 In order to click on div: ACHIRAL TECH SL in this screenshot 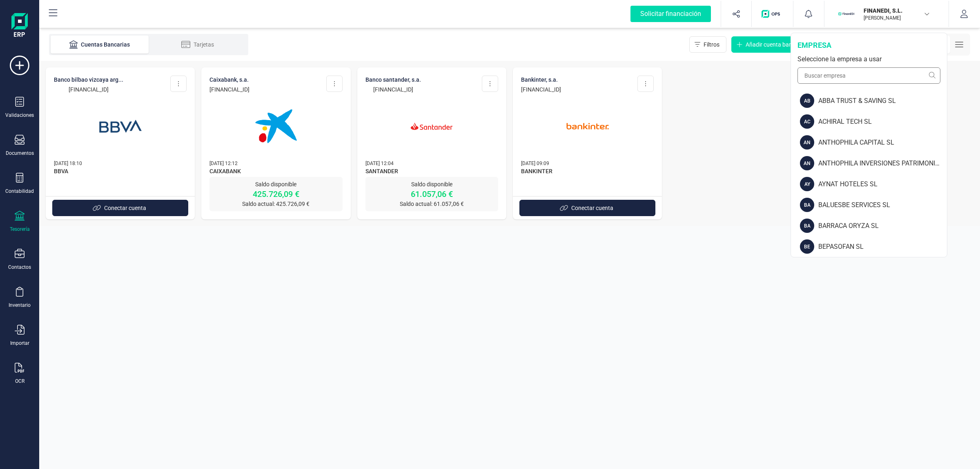, I will do `click(882, 121)`.